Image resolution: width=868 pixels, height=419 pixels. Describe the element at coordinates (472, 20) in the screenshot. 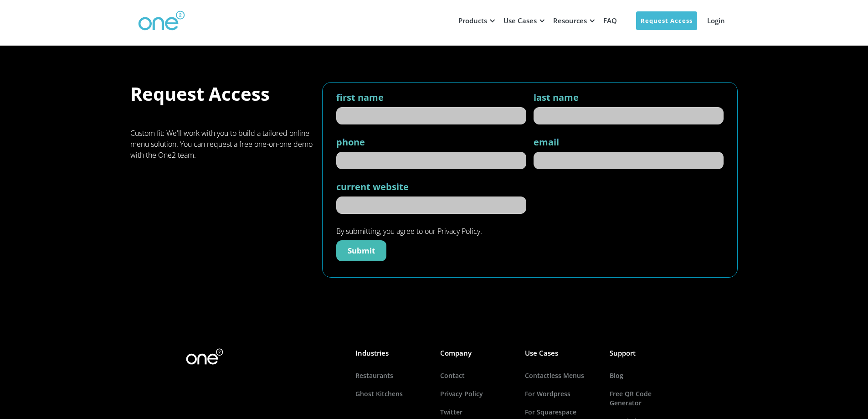

I see `div: Products` at that location.